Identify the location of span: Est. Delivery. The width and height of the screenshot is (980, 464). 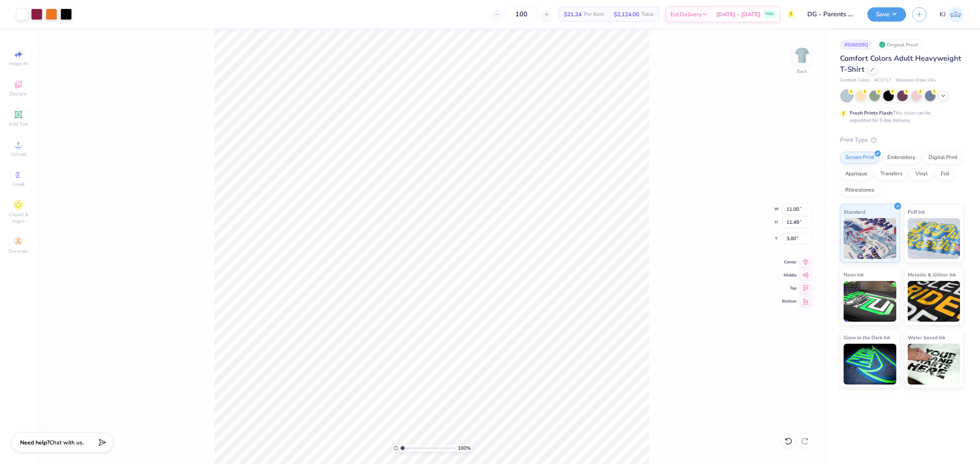
(686, 14).